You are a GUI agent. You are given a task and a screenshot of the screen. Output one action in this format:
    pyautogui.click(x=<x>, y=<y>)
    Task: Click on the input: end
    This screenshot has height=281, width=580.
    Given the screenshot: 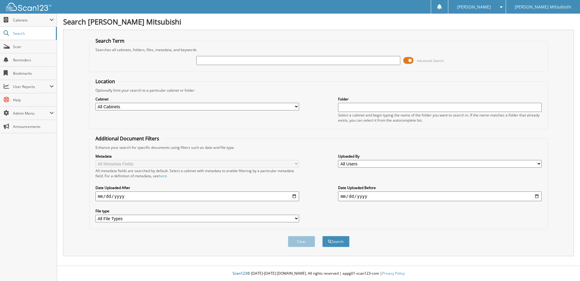 What is the action you would take?
    pyautogui.click(x=440, y=196)
    